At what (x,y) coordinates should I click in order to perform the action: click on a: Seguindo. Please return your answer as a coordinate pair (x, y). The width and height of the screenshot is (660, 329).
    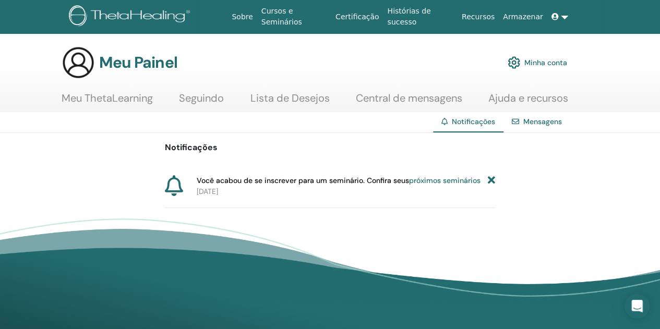
    Looking at the image, I should click on (201, 102).